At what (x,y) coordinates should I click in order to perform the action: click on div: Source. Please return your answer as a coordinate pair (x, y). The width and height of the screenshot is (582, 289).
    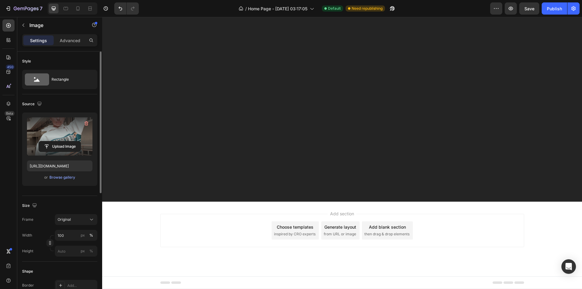
    Looking at the image, I should click on (32, 104).